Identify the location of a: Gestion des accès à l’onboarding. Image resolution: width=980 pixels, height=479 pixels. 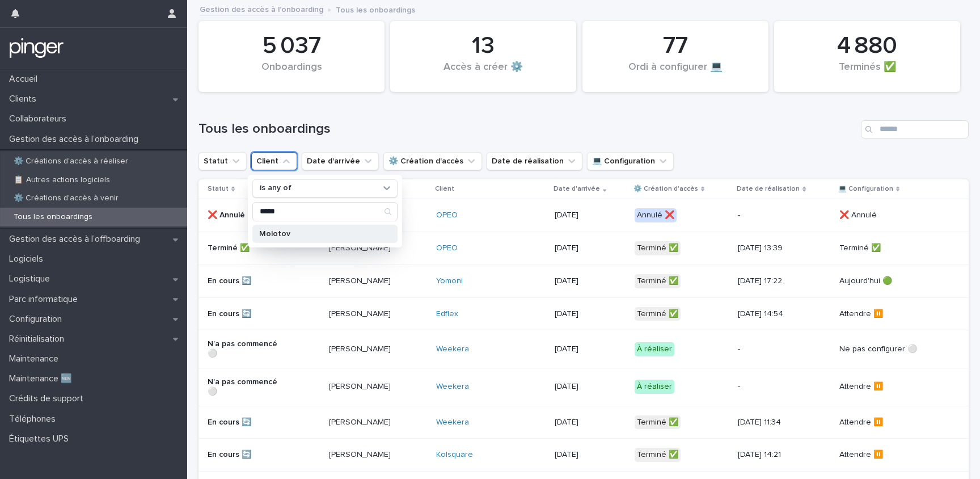
(261, 9).